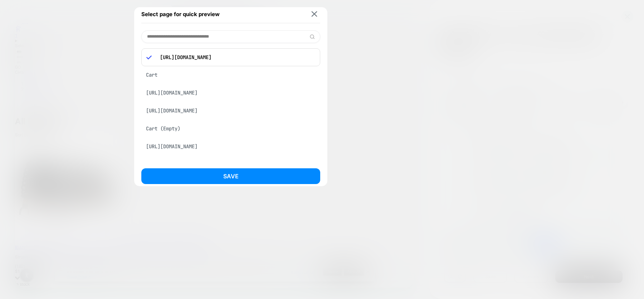 This screenshot has width=644, height=299. I want to click on img: close, so click(315, 14).